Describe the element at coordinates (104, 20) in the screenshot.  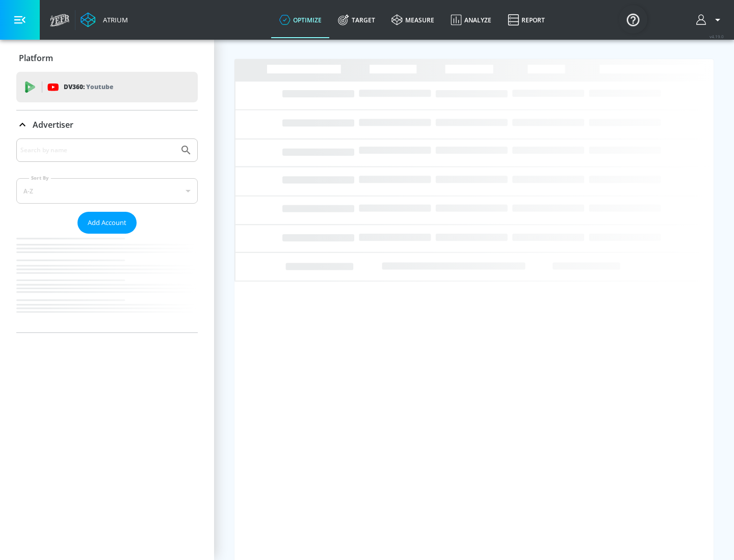
I see `a: Atrium` at that location.